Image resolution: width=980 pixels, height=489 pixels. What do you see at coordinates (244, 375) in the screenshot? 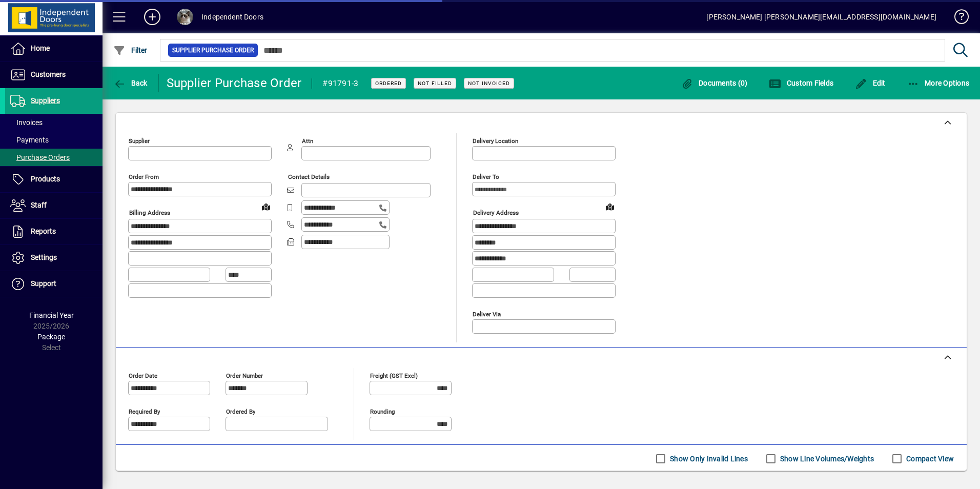
I see `mat-label: Order number` at bounding box center [244, 375].